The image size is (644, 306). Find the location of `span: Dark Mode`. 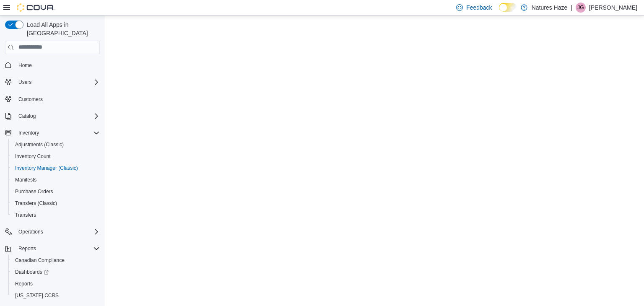

span: Dark Mode is located at coordinates (499, 12).